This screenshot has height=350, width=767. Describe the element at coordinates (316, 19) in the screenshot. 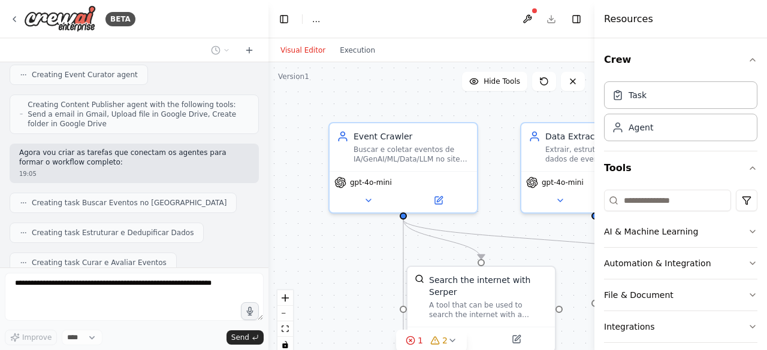

I see `nav: breadcrumb` at that location.